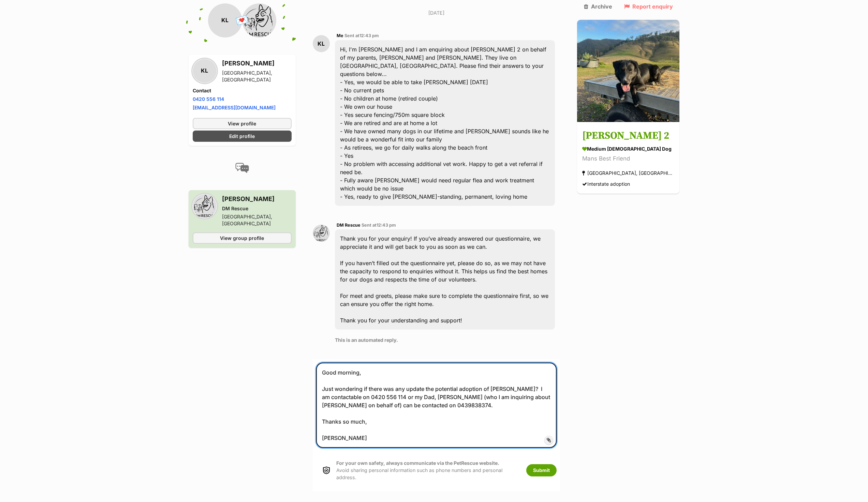  Describe the element at coordinates (208, 99) in the screenshot. I see `a: 0420 556 114` at that location.